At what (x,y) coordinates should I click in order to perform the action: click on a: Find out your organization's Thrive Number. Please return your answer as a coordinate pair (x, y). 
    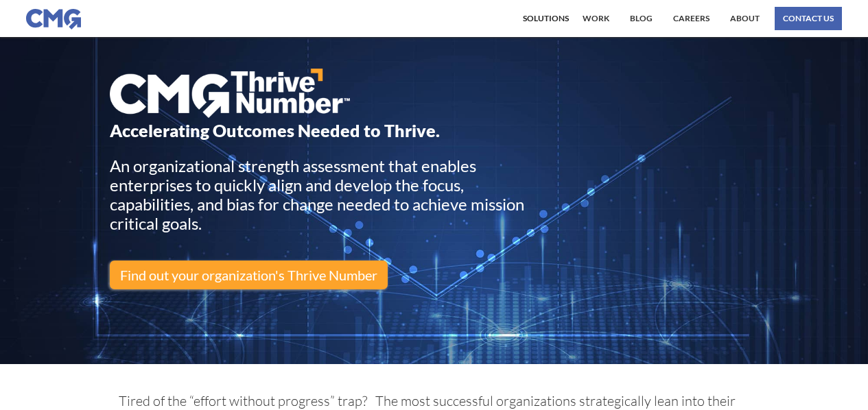
    Looking at the image, I should click on (248, 275).